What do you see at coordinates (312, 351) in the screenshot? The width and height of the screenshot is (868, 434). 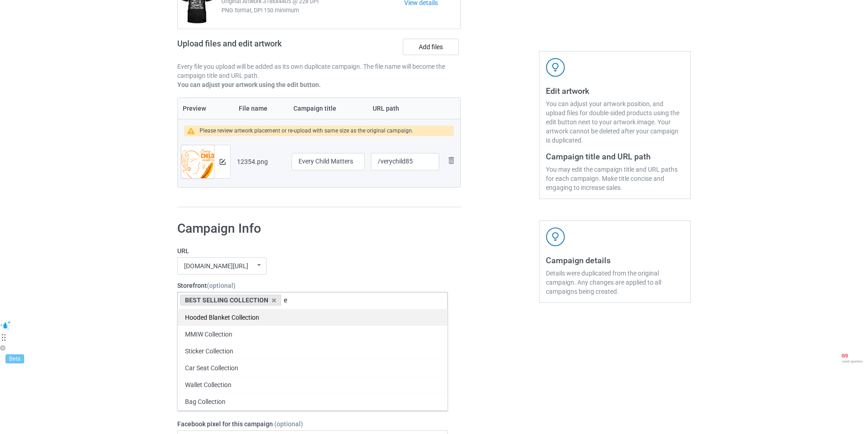 I see `div: Sticker Collection` at bounding box center [312, 351].